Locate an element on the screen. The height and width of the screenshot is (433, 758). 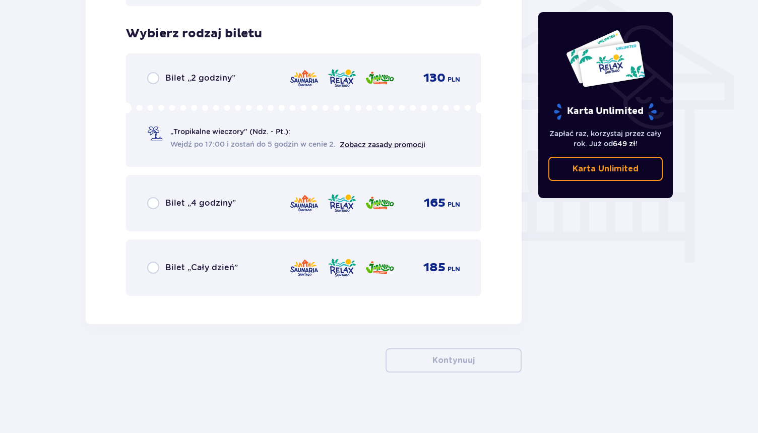
span: 185 is located at coordinates (434, 268).